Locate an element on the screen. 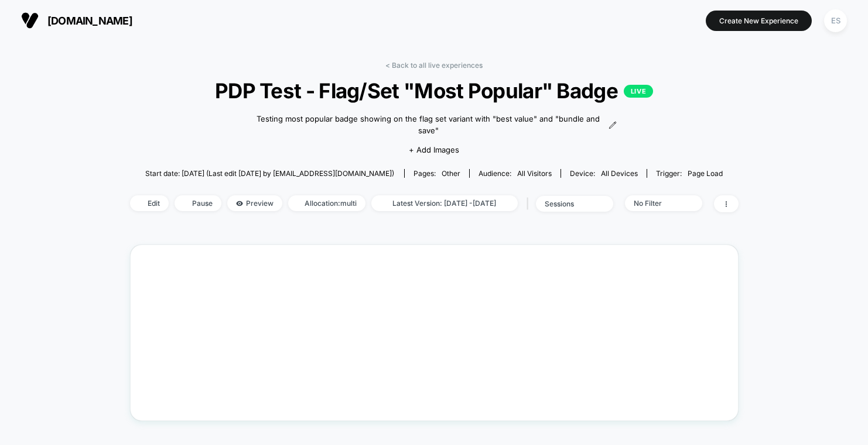  span: Pause is located at coordinates (198, 203).